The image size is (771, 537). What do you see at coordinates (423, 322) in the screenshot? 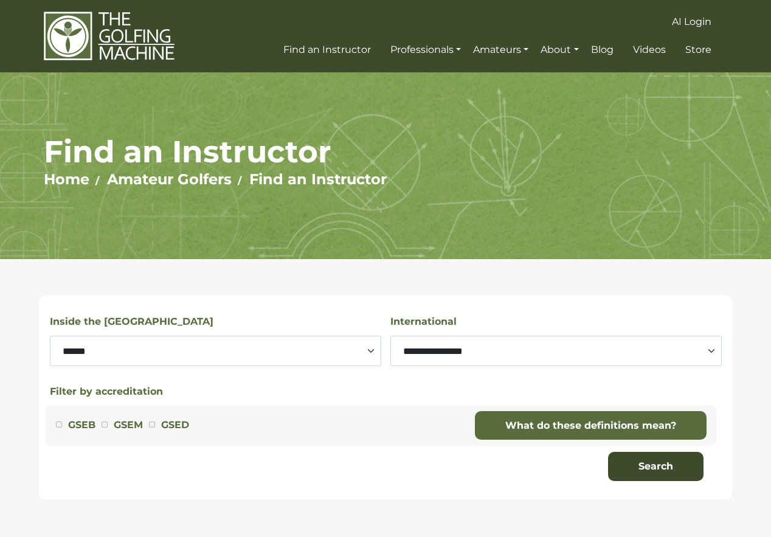
I see `label: International` at bounding box center [423, 322].